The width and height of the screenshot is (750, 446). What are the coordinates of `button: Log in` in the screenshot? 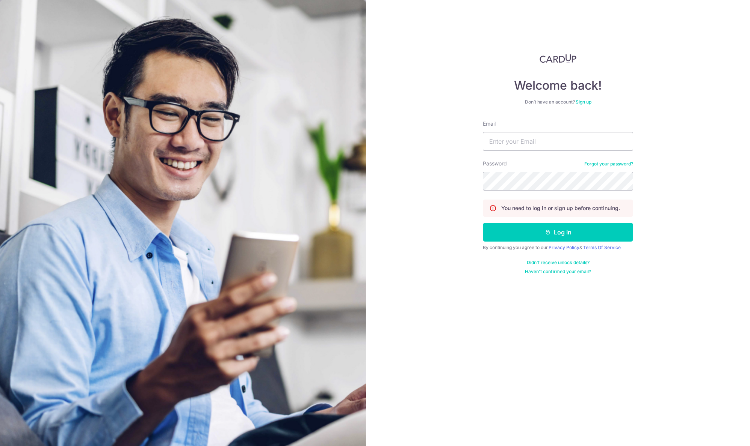 It's located at (558, 232).